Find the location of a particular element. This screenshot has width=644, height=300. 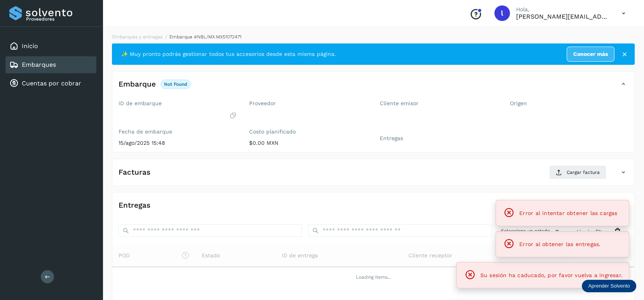

span: Embarque #NBL/MX.MX51072471 is located at coordinates (205, 37).